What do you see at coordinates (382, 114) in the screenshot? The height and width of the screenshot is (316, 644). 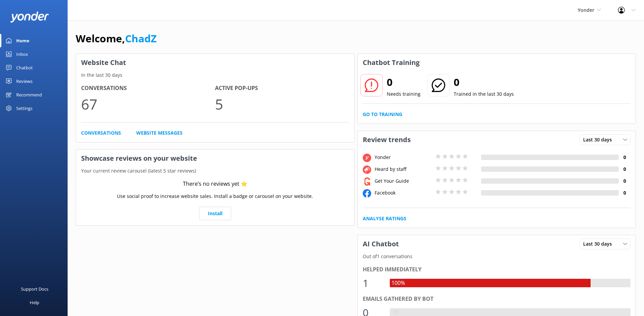 I see `a: Go to Training` at bounding box center [382, 114].